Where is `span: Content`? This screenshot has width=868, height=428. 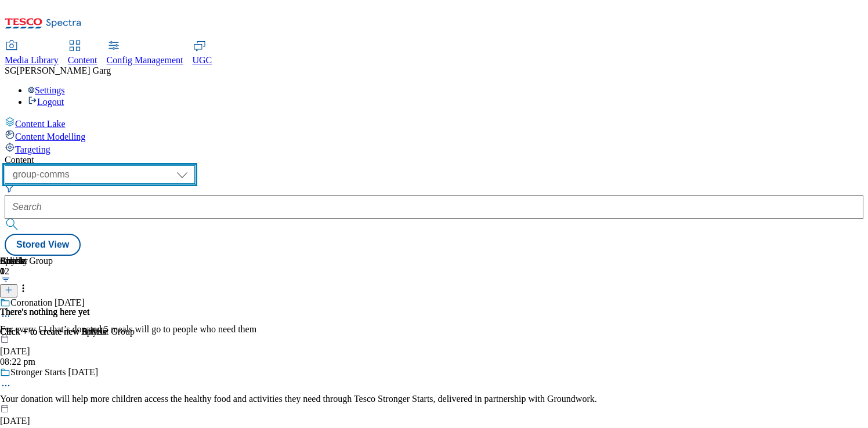 span: Content is located at coordinates (83, 60).